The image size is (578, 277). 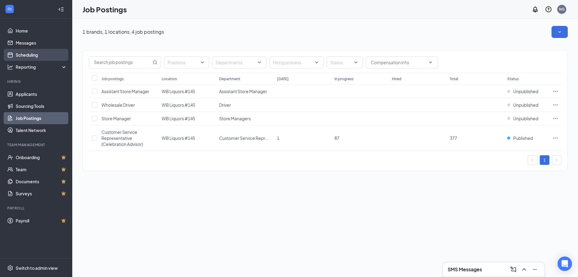 I want to click on div: Job postings, so click(x=113, y=79).